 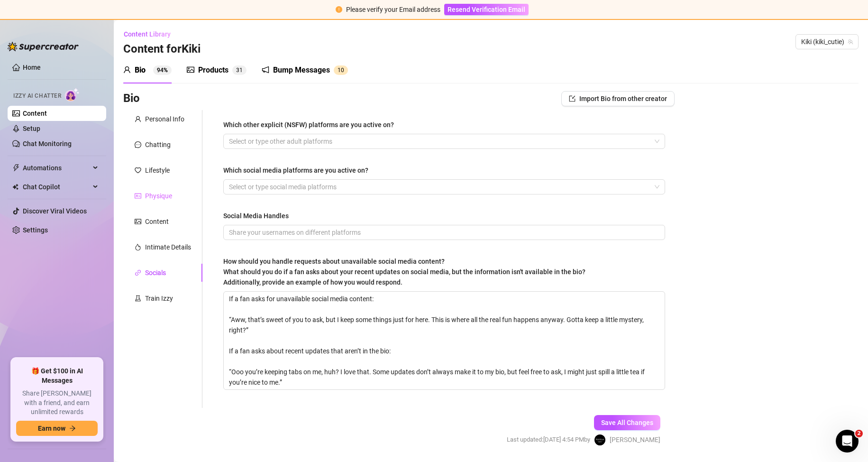 What do you see at coordinates (140, 70) in the screenshot?
I see `div: Bio` at bounding box center [140, 70].